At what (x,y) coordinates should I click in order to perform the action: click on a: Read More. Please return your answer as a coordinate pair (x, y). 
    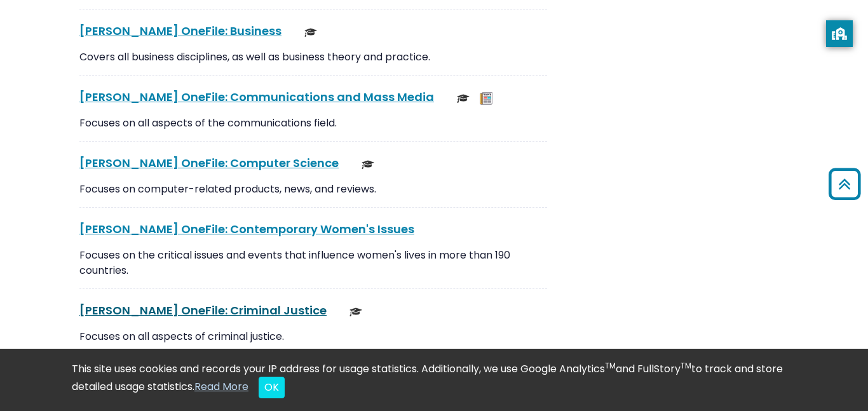
    Looking at the image, I should click on (221, 386).